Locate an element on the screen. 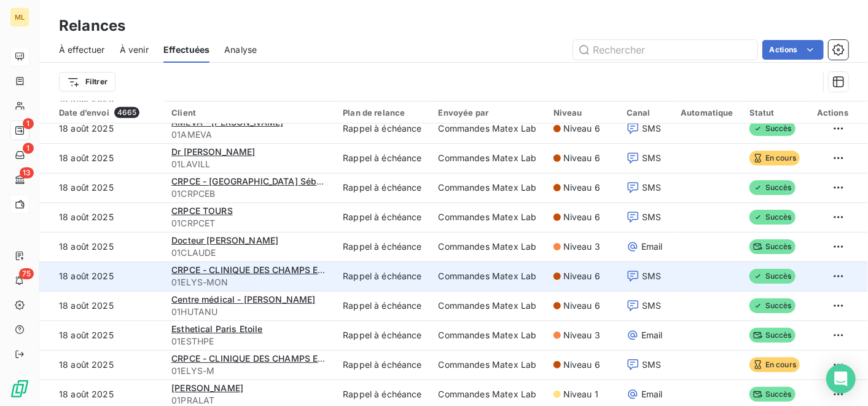 The image size is (868, 406). div: Automatique is located at coordinates (708, 112).